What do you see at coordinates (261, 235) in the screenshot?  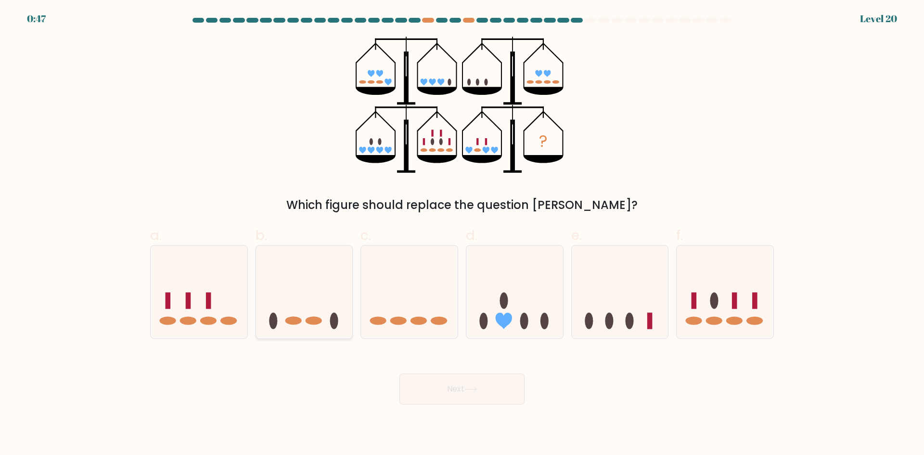 I see `span: b.` at bounding box center [261, 235].